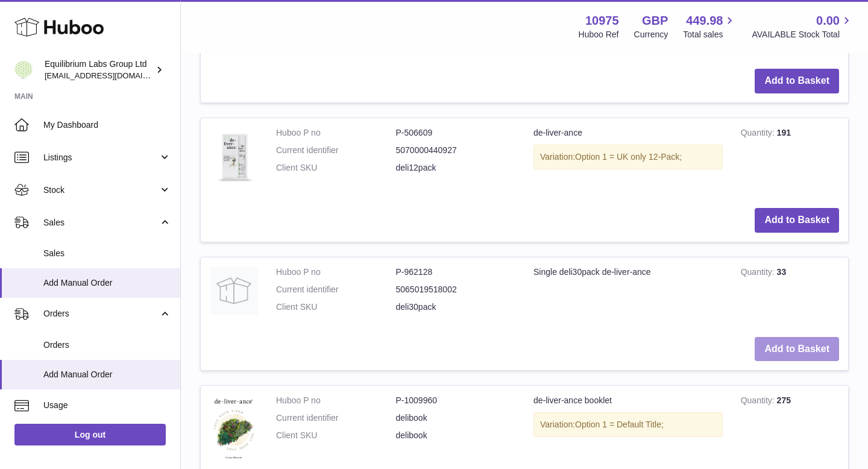 This screenshot has height=469, width=868. I want to click on a: 0.00 AVAILABLE Stock Total, so click(802, 26).